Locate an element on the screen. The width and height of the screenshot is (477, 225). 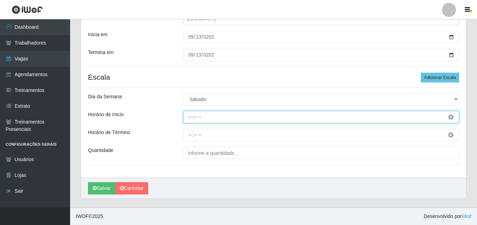
span: © 2025 . is located at coordinates (90, 216).